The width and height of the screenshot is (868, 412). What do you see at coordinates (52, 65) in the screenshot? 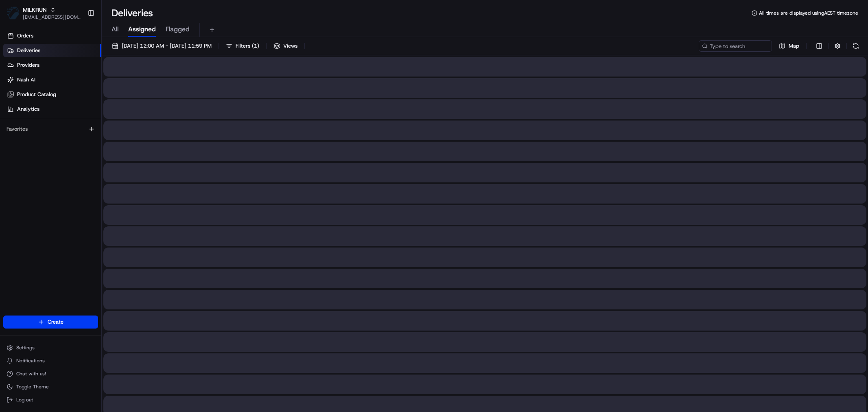
I see `a: Providers` at bounding box center [52, 65].